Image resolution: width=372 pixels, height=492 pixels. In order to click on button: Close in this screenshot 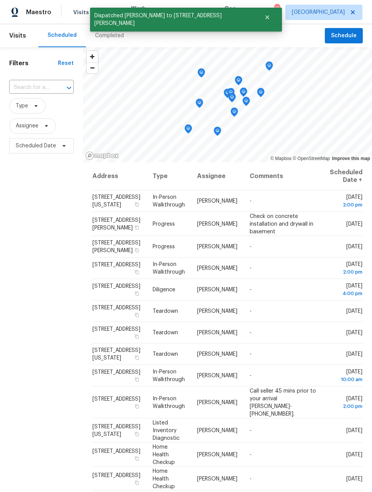, I will do `click(267, 17)`.